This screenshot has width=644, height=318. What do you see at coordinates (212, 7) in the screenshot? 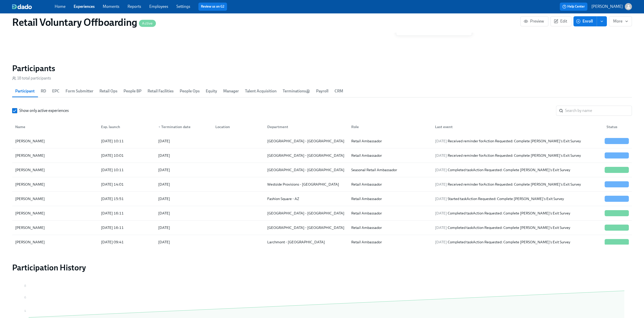
I see `button: Review us on G2` at bounding box center [212, 7].